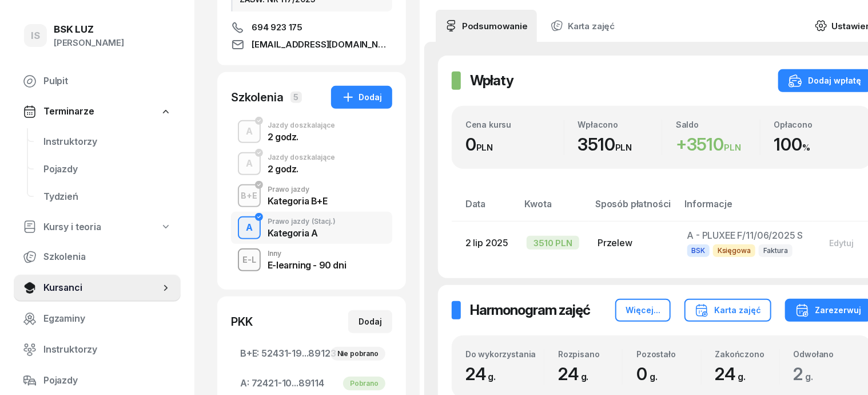 The height and width of the screenshot is (395, 868). What do you see at coordinates (69, 112) in the screenshot?
I see `span: Terminarze` at bounding box center [69, 112].